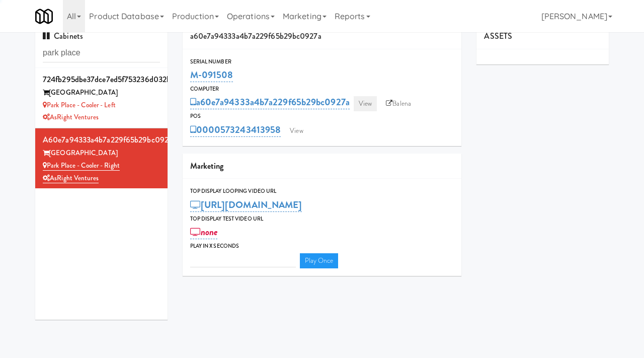 This screenshot has height=358, width=644. Describe the element at coordinates (235, 130) in the screenshot. I see `a: 0000573243413958` at that location.